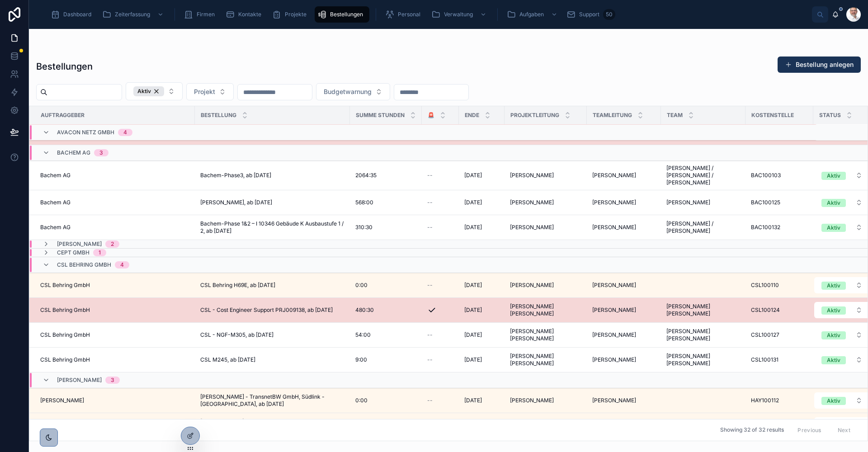 Image resolution: width=868 pixels, height=452 pixels. Describe the element at coordinates (460, 15) in the screenshot. I see `a: Verwaltung` at that location.